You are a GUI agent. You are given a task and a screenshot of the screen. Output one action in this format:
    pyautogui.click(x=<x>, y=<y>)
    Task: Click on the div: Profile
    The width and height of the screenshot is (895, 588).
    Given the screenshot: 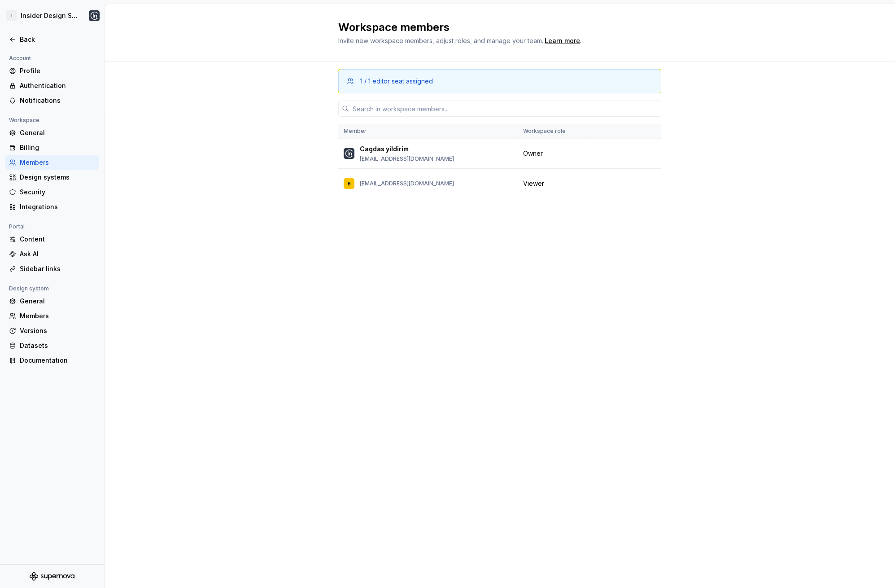 What is the action you would take?
    pyautogui.click(x=58, y=71)
    